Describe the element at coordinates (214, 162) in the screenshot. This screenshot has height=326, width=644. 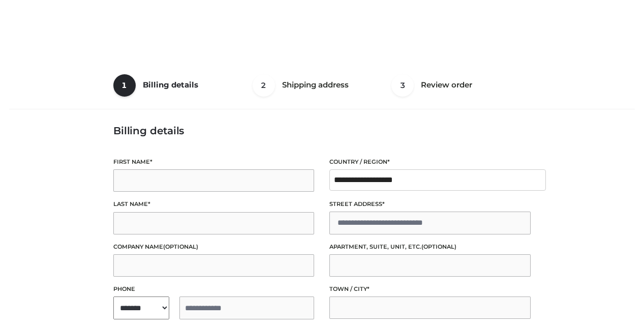
I see `label: First name` at that location.